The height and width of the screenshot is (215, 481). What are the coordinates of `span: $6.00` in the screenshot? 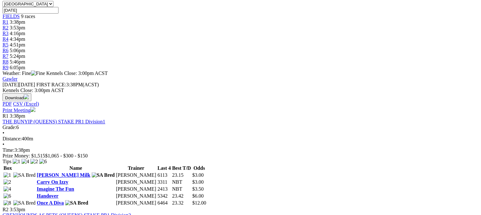 It's located at (198, 196).